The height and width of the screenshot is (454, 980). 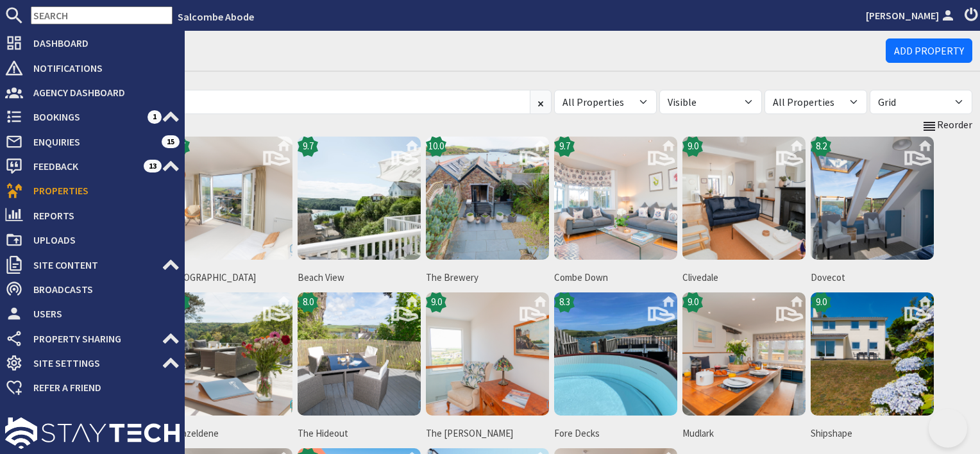 What do you see at coordinates (359, 211) in the screenshot?
I see `a: Beach View's icon9.7Beach View` at bounding box center [359, 211].